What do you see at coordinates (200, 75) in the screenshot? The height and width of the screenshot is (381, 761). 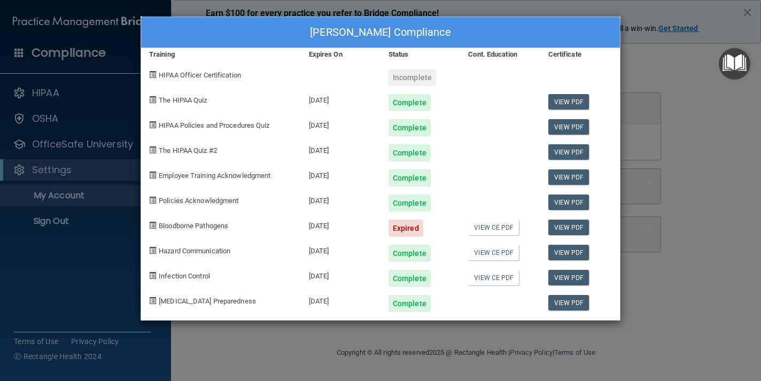 I see `span: HIPAA Officer Certification` at bounding box center [200, 75].